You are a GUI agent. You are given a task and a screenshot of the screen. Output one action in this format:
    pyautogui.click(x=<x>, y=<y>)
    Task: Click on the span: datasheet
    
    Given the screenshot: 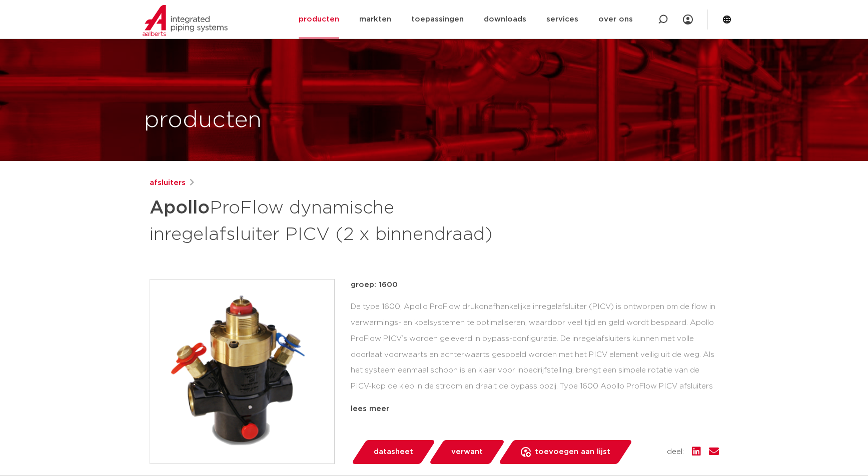 What is the action you would take?
    pyautogui.click(x=394, y=452)
    